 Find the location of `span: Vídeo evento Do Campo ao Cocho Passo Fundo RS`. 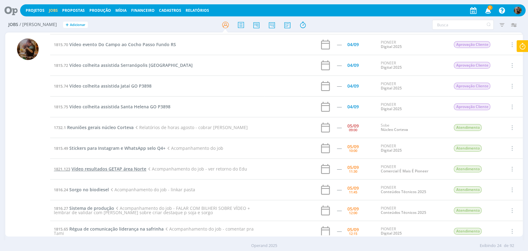

span: Vídeo evento Do Campo ao Cocho Passo Fundo RS is located at coordinates (123, 44).